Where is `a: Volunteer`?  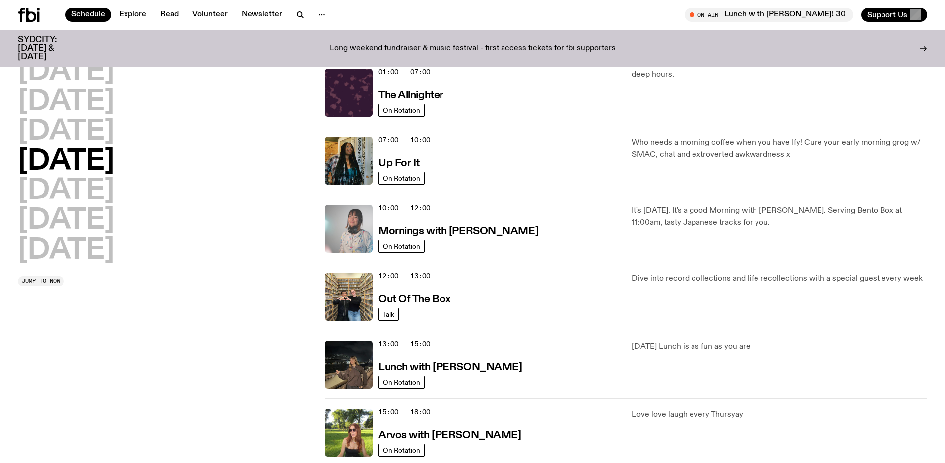
a: Volunteer is located at coordinates (210, 15).